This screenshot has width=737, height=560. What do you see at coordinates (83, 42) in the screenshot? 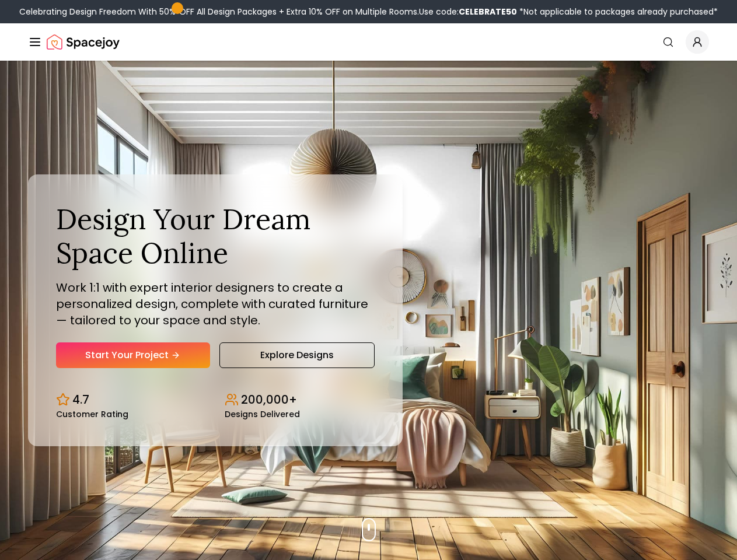
I see `img: Spacejoy Logo` at bounding box center [83, 42].